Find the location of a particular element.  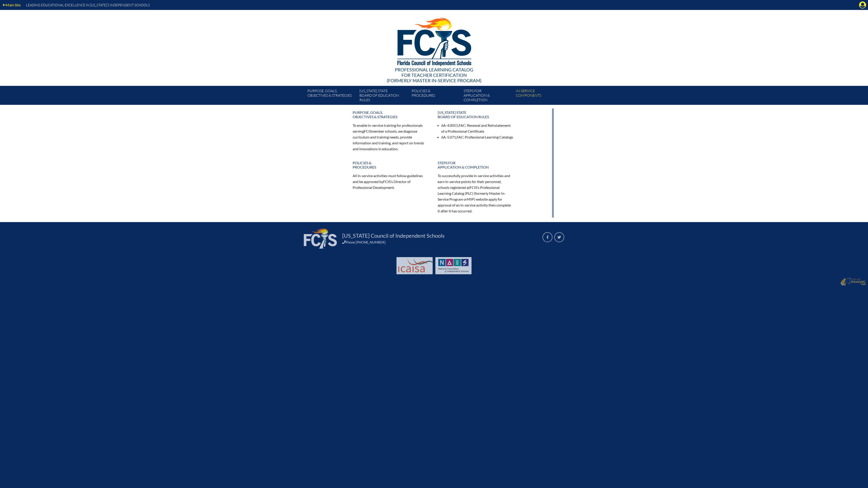

p: To enable in-service training for professionals serving member schools, we diagnose curriculum an... is located at coordinates (391, 137).